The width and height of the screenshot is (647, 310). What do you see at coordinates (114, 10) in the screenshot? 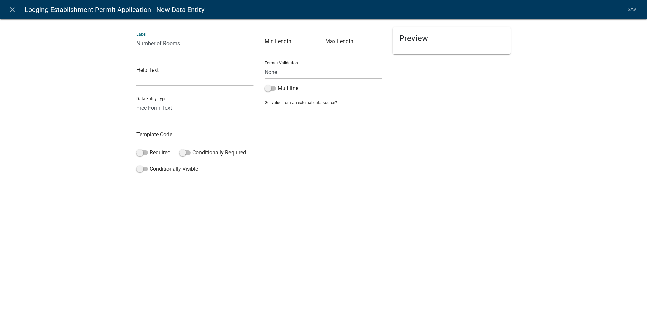
I see `span: Lodging Establishment Permit Application - New Data Entity` at bounding box center [114, 10].